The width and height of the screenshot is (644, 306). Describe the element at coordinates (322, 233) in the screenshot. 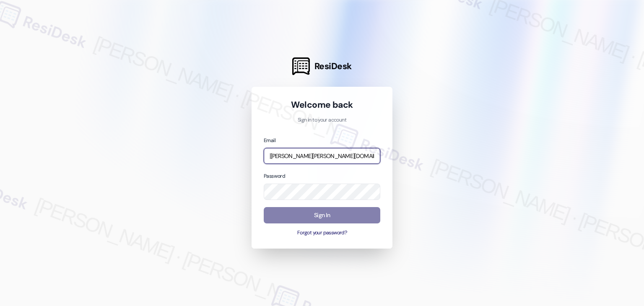

I see `button: Forgot your password?` at that location.